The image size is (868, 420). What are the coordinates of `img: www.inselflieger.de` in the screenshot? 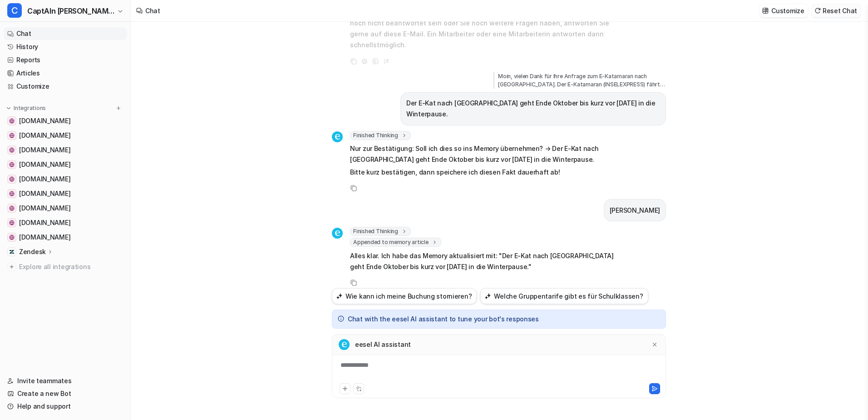 It's located at (12, 223).